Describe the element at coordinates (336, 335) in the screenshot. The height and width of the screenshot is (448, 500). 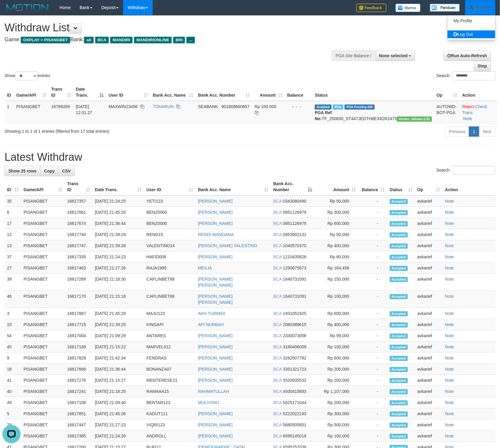
I see `td: Rp 99,000` at that location.